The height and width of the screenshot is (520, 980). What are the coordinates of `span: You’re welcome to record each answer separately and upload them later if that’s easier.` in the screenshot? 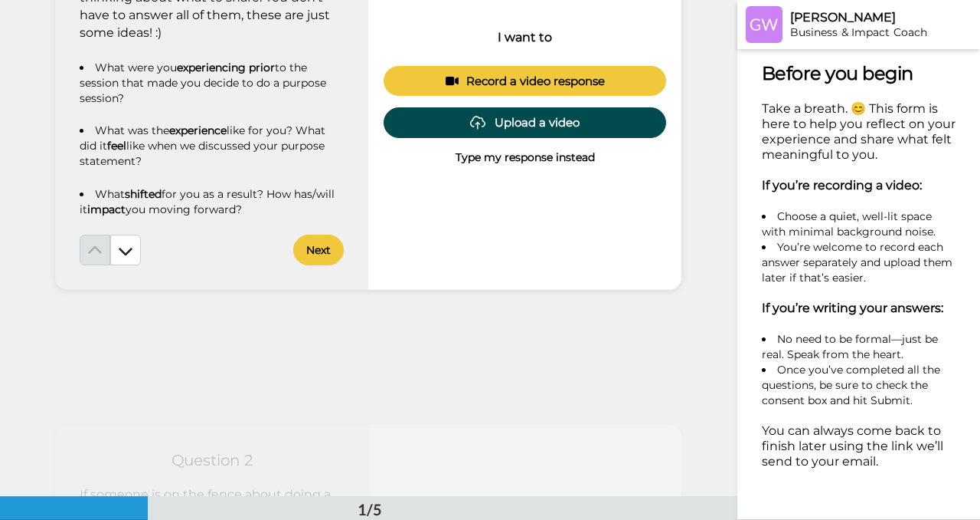 It's located at (858, 262).